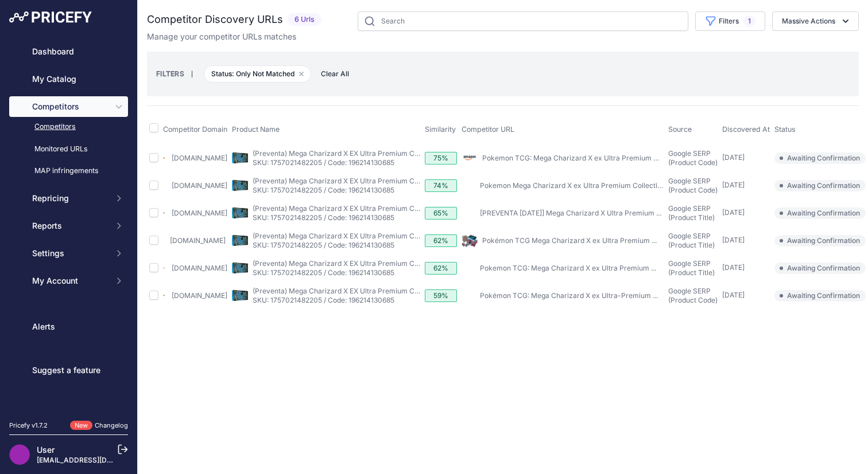 This screenshot has height=474, width=868. What do you see at coordinates (440, 158) in the screenshot?
I see `div: 75%` at bounding box center [440, 158].